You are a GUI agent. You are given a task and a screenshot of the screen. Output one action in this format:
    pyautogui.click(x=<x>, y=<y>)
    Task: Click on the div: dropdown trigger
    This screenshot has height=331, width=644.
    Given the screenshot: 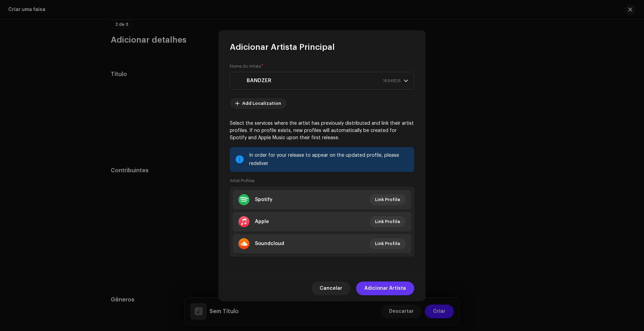 What is the action you would take?
    pyautogui.click(x=406, y=81)
    